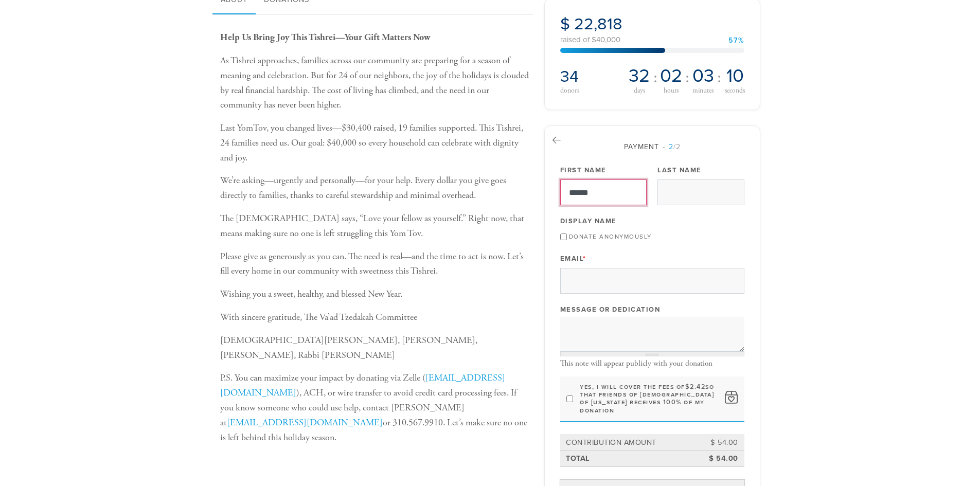 The height and width of the screenshot is (486, 980). I want to click on span: 02, so click(671, 76).